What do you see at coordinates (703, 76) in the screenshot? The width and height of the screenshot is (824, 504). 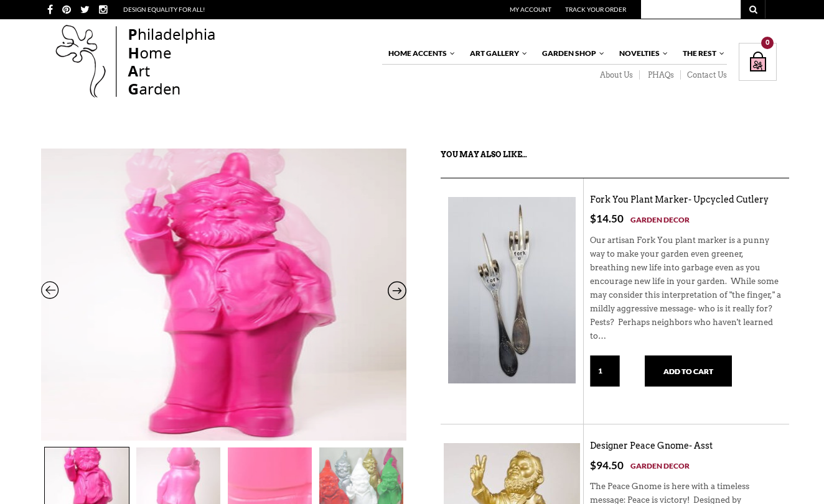 I see `a: Contact Us` at bounding box center [703, 76].